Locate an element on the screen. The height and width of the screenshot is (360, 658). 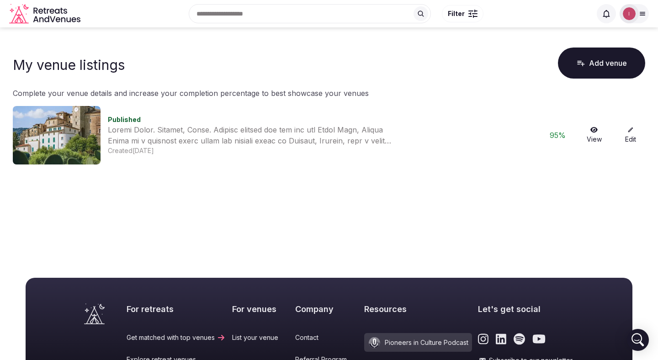
h2: Resources is located at coordinates (418, 309).